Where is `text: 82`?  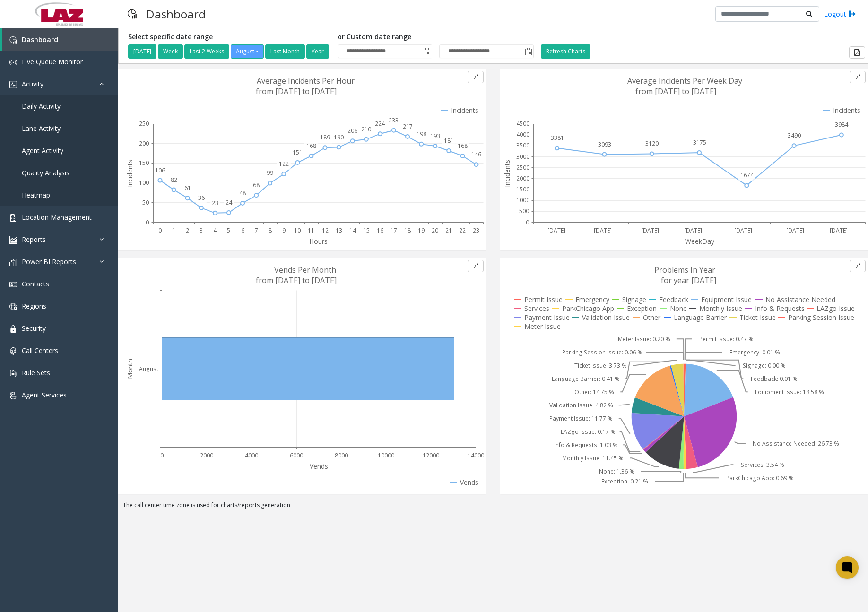
text: 82 is located at coordinates (174, 179).